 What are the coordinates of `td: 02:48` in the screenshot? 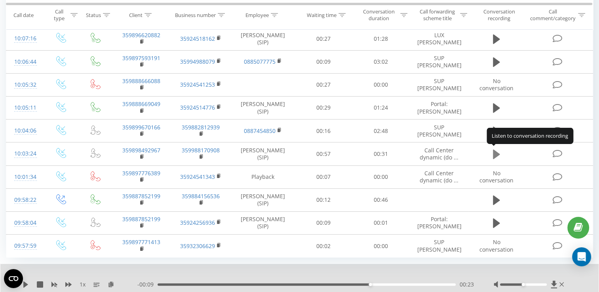 It's located at (380, 131).